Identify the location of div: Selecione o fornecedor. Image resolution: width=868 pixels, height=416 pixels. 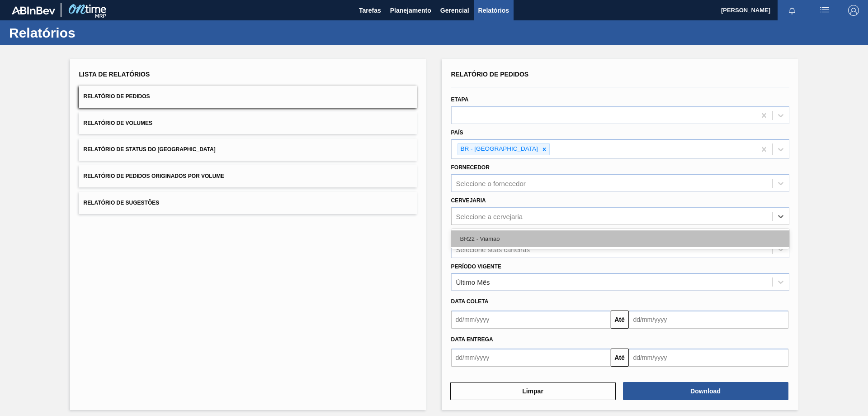
(491, 183).